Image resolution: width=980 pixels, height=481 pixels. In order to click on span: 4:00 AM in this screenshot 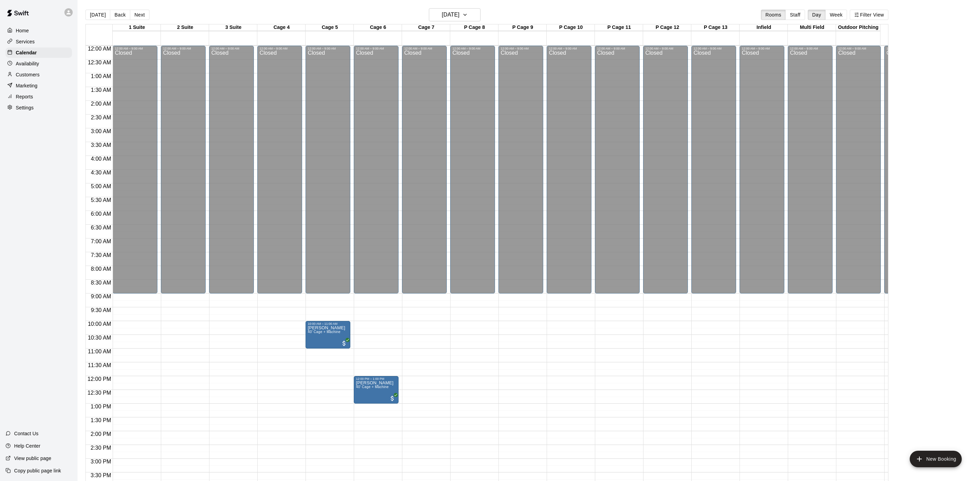, I will do `click(101, 159)`.